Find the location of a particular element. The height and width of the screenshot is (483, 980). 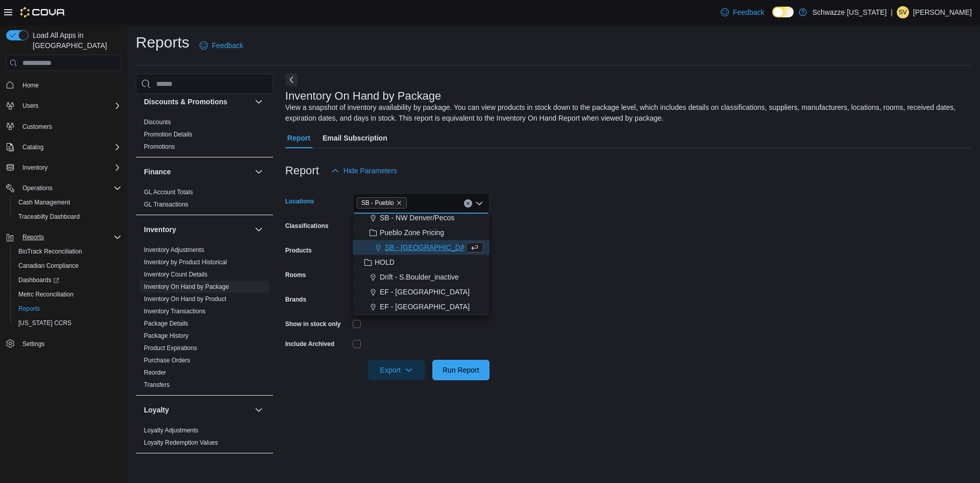

h3: Inventory On Hand by Package is located at coordinates (364, 96).